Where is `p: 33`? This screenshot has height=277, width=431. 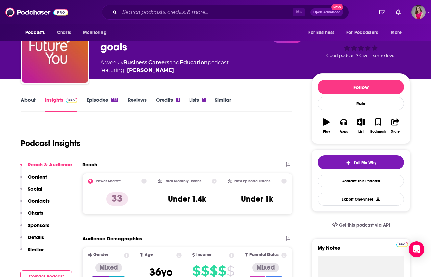 p: 33 is located at coordinates (117, 199).